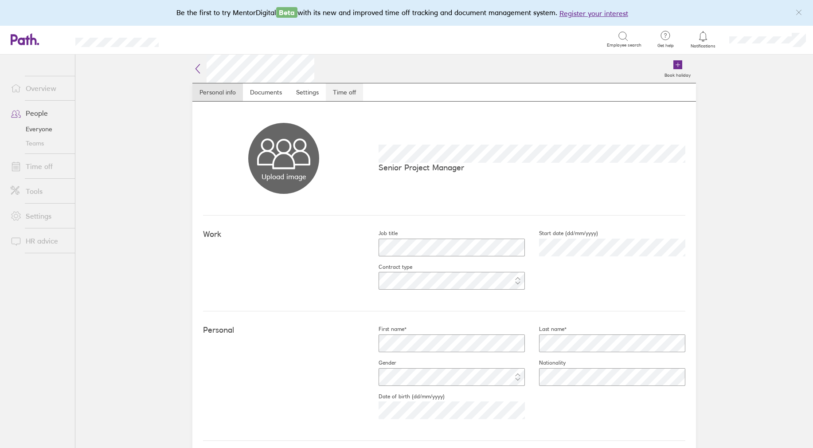 The width and height of the screenshot is (813, 448). What do you see at coordinates (404, 396) in the screenshot?
I see `label: Date of birth (dd/mm/yyyy)` at bounding box center [404, 396].